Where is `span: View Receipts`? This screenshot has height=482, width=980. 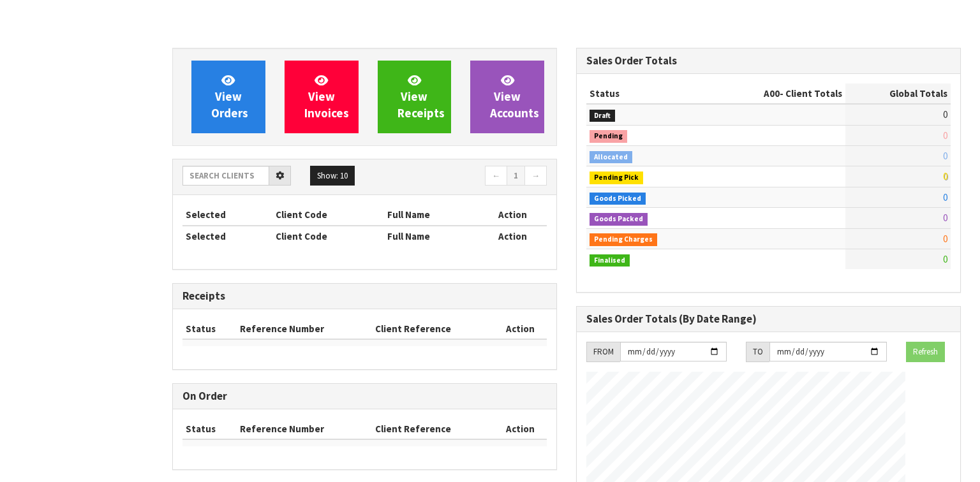
span: View Receipts is located at coordinates (421, 96).